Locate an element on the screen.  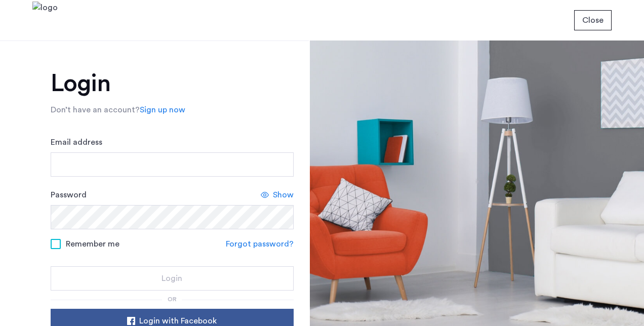
a: Forgot password? is located at coordinates (260, 244).